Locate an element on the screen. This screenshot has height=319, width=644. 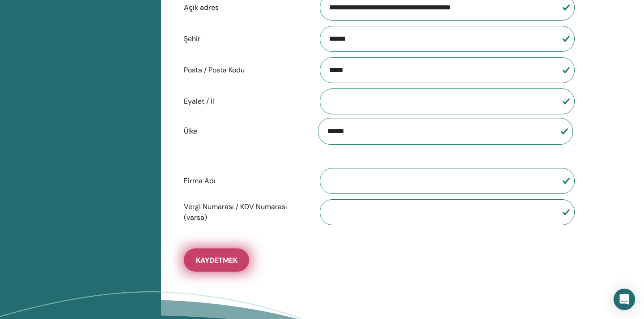
button: Kaydetmek is located at coordinates (217, 260).